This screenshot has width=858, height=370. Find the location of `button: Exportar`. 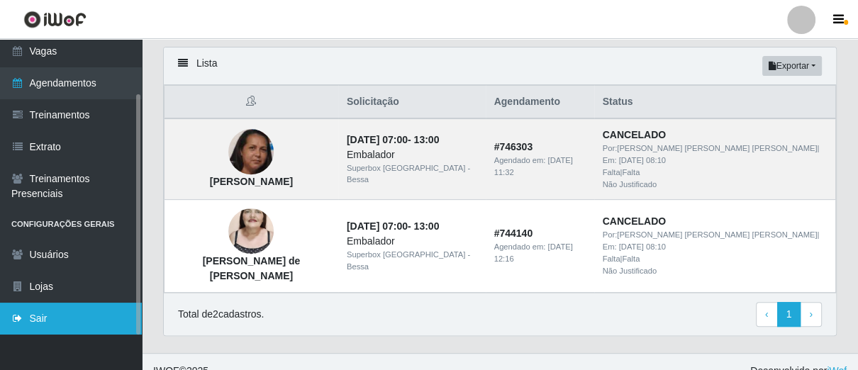

button: Exportar is located at coordinates (792, 66).